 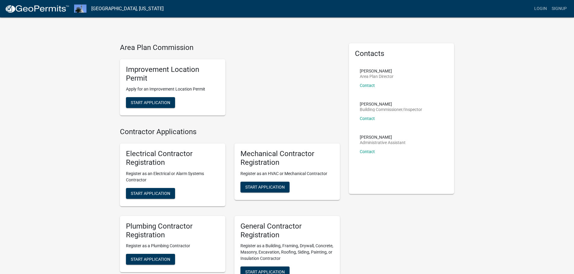 I want to click on p: Administrative Assistant, so click(x=383, y=143).